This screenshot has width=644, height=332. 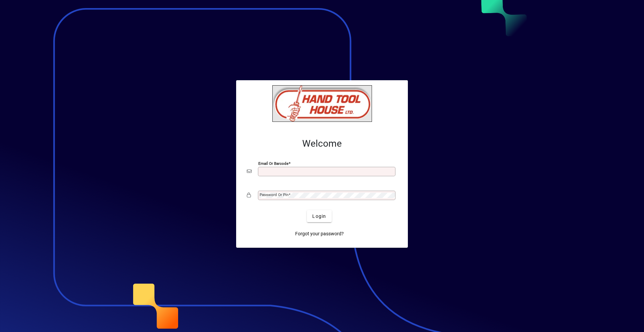 I want to click on span: Forgot your password?, so click(x=319, y=234).